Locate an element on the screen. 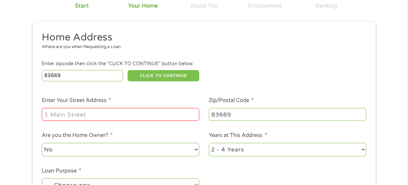 This screenshot has height=185, width=408. label: Are you the Home Owner? is located at coordinates (77, 135).